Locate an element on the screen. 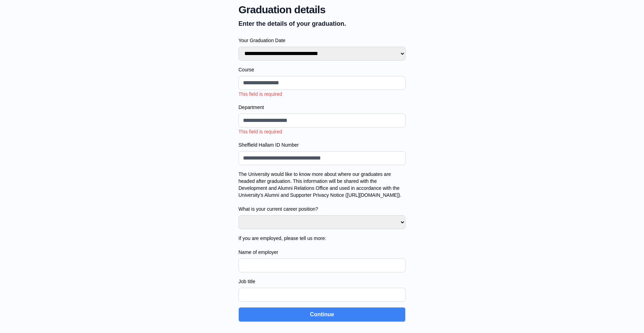  label: Job title is located at coordinates (322, 282).